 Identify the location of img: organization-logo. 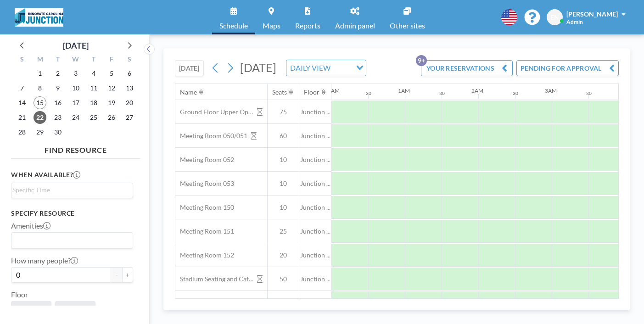
(39, 18).